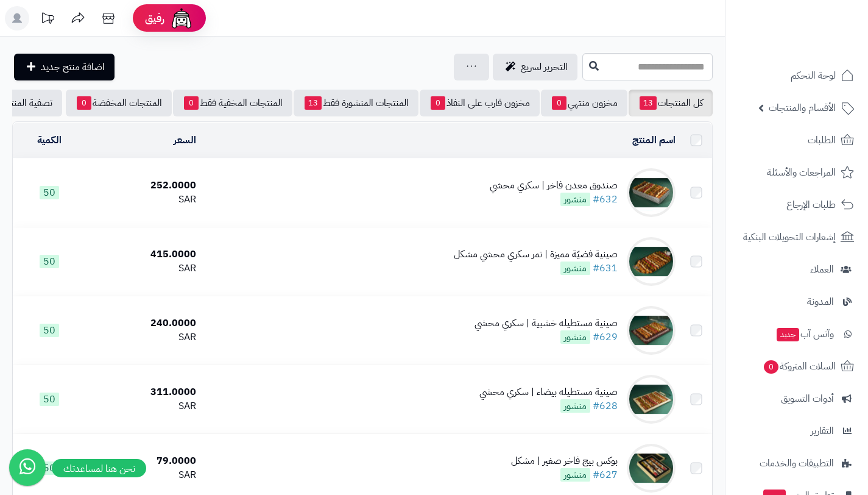 This screenshot has width=868, height=495. I want to click on a: تحديثات المنصة, so click(48, 19).